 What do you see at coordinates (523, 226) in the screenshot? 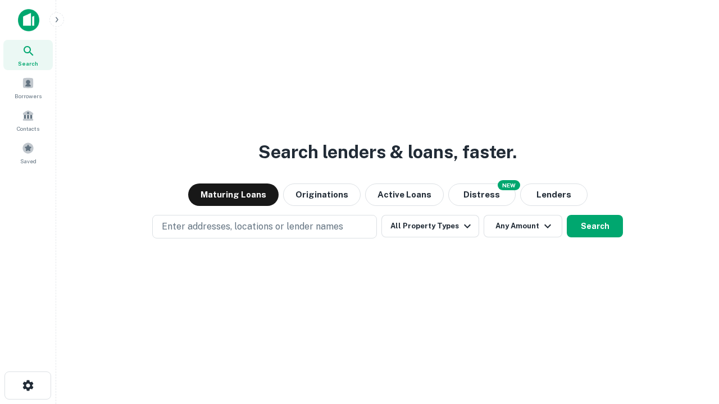
I see `button: Any Amount` at bounding box center [523, 226].